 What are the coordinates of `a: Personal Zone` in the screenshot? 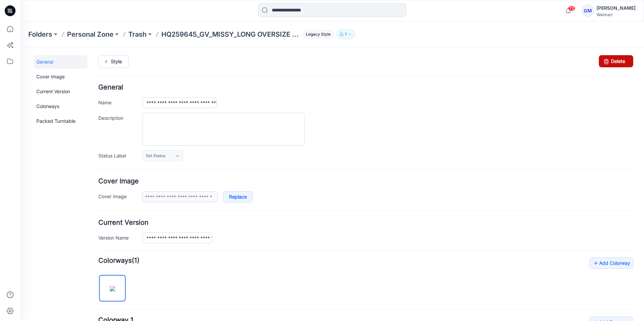 It's located at (90, 35).